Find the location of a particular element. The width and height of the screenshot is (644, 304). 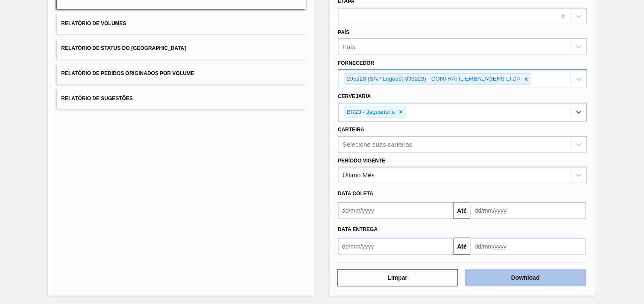

label: Cervejaria is located at coordinates (354, 96).